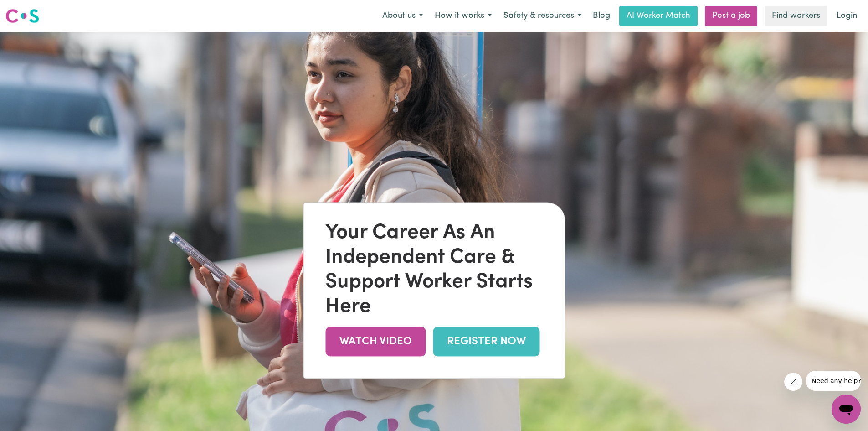 The height and width of the screenshot is (431, 868). I want to click on a: WATCH VIDEO, so click(376, 341).